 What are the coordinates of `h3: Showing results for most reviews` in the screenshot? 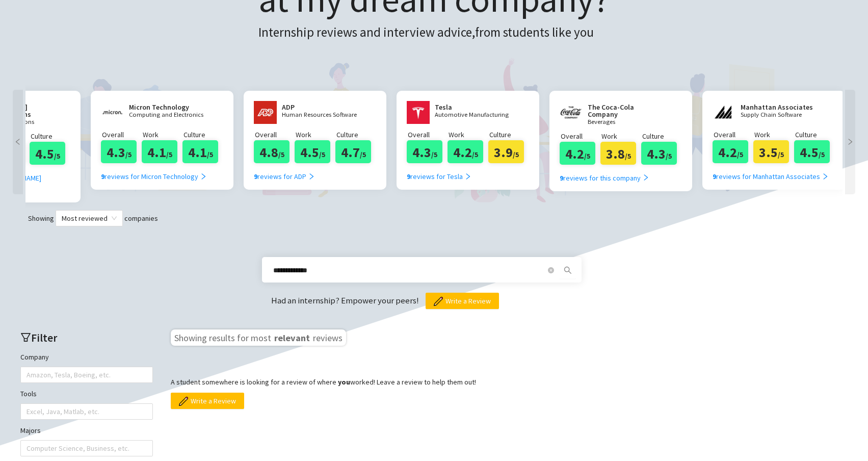 It's located at (258, 337).